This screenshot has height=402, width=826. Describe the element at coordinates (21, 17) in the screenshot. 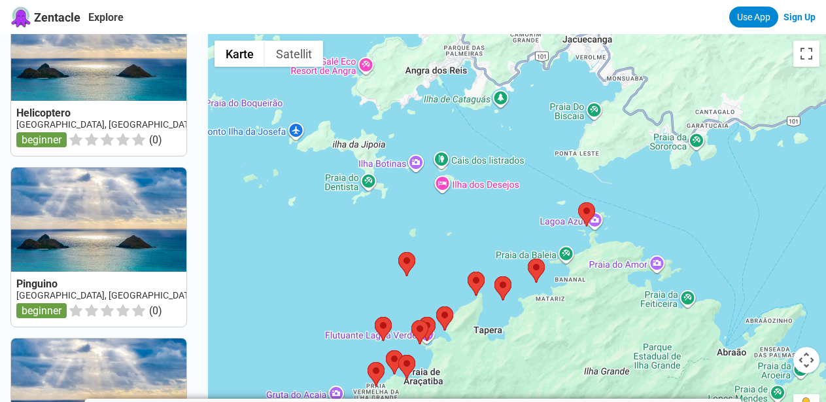

I see `img: Zentacle logo` at that location.